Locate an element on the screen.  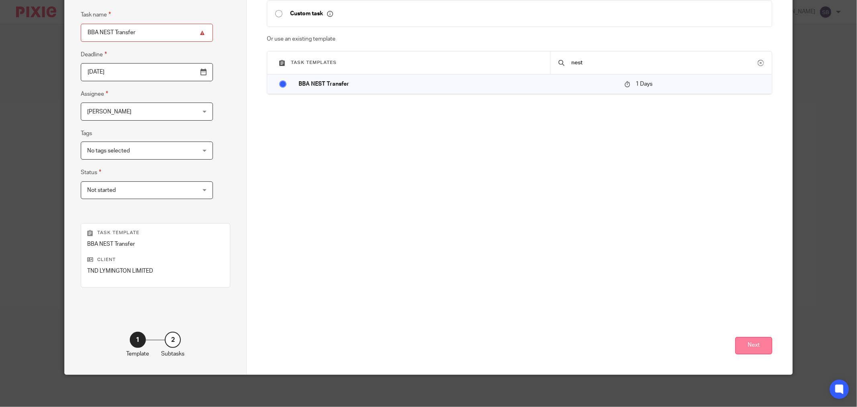
p: Template is located at coordinates (137, 354).